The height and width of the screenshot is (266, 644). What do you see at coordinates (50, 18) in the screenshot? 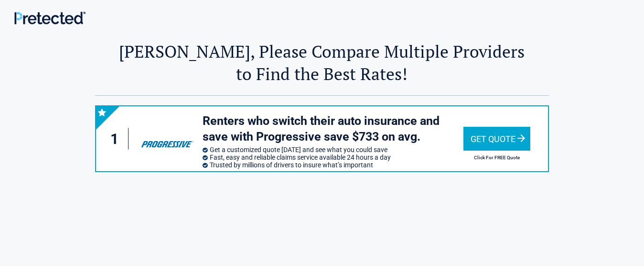
I see `img: Main Logo` at bounding box center [50, 18].